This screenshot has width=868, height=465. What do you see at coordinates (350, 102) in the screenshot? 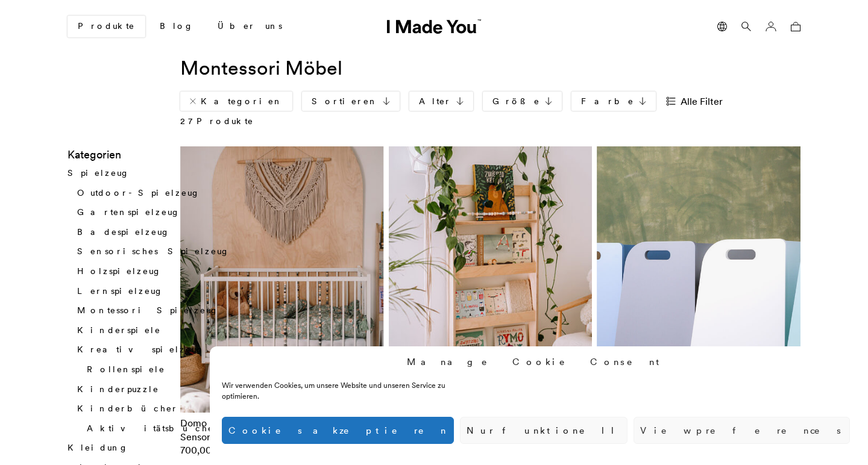
I see `a: Sortieren` at bounding box center [350, 102].